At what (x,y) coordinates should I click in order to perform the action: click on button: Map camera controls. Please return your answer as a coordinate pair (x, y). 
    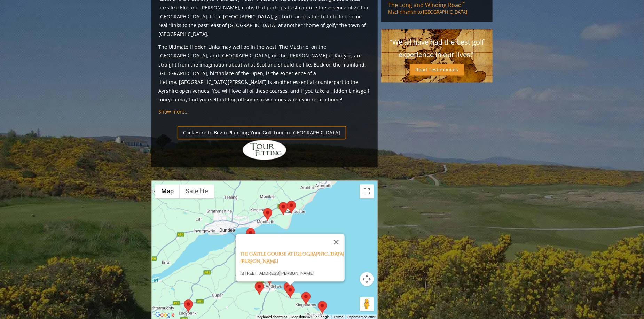
    Looking at the image, I should click on (367, 279).